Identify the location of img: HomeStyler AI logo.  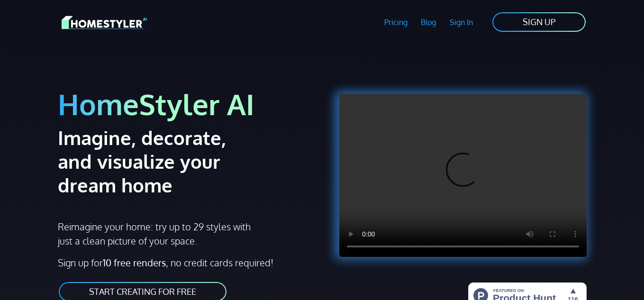
(104, 22).